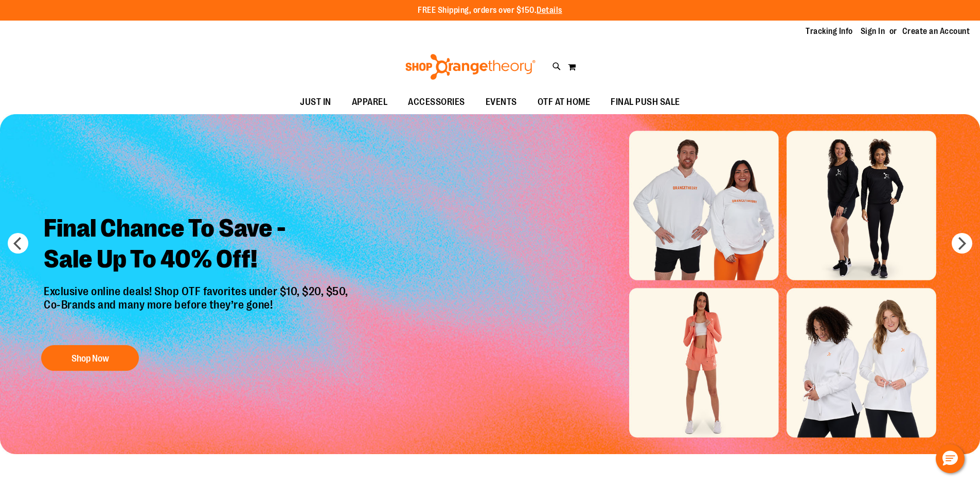 This screenshot has height=486, width=980. Describe the element at coordinates (370, 102) in the screenshot. I see `span: APPAREL` at that location.